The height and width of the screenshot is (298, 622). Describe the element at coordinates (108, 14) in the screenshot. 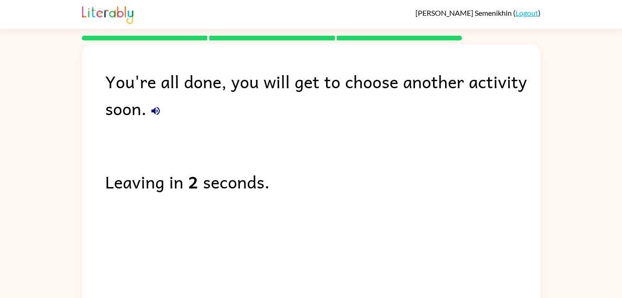

I see `img: Literably` at that location.